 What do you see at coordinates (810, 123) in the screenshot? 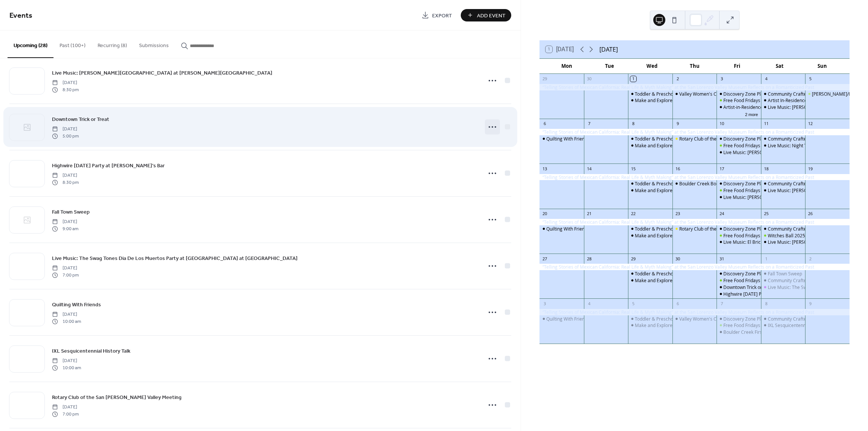
I see `div: 12` at bounding box center [810, 123].